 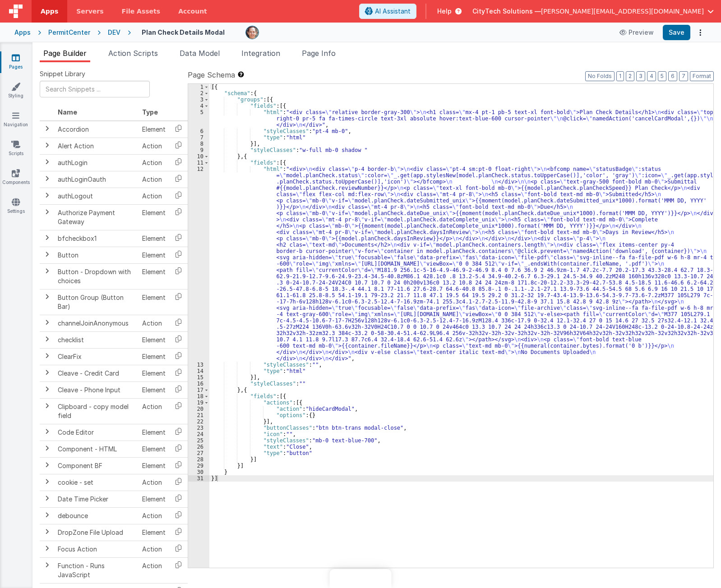 I want to click on div: 23, so click(x=199, y=428).